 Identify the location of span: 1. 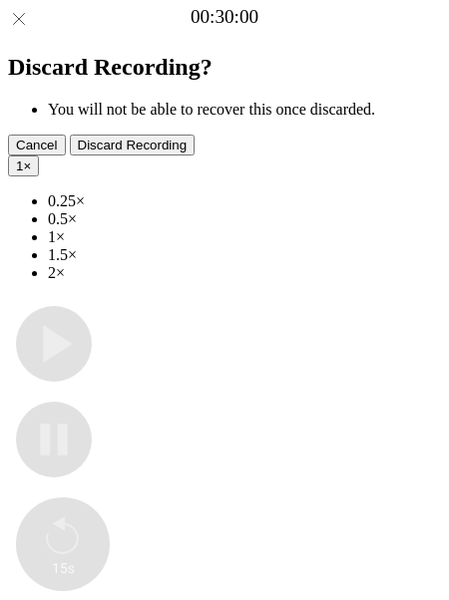
(19, 166).